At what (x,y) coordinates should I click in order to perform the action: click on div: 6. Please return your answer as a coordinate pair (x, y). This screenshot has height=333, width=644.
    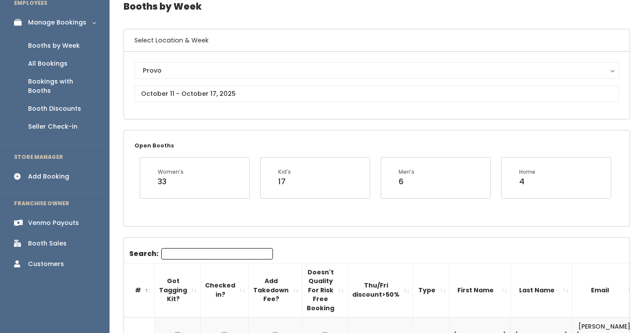
    Looking at the image, I should click on (407, 181).